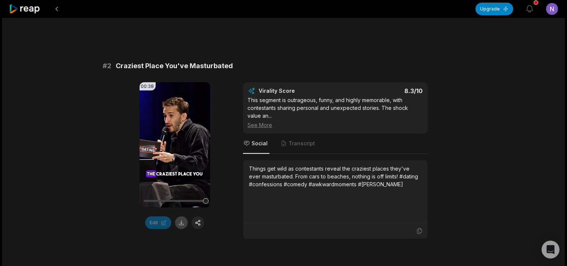 The image size is (567, 266). I want to click on div: This segment is outrageous, funny, and highly memorable, with contestants sharing personal and un..., so click(335, 113).